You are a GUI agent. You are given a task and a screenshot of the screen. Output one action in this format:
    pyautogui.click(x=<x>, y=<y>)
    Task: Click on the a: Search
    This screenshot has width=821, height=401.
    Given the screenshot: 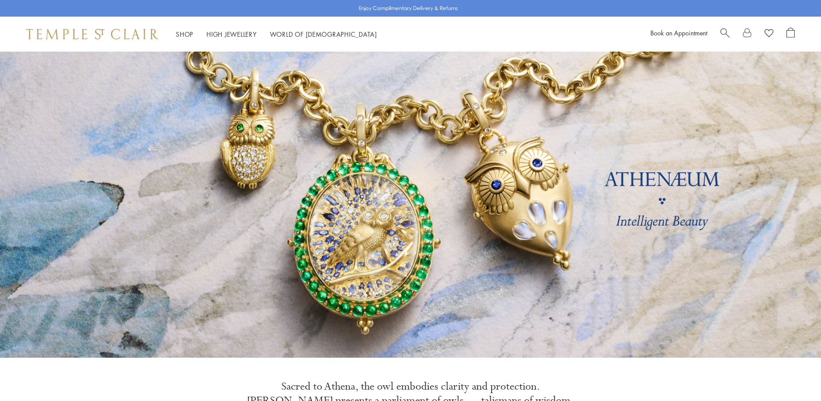 What is the action you would take?
    pyautogui.click(x=725, y=34)
    